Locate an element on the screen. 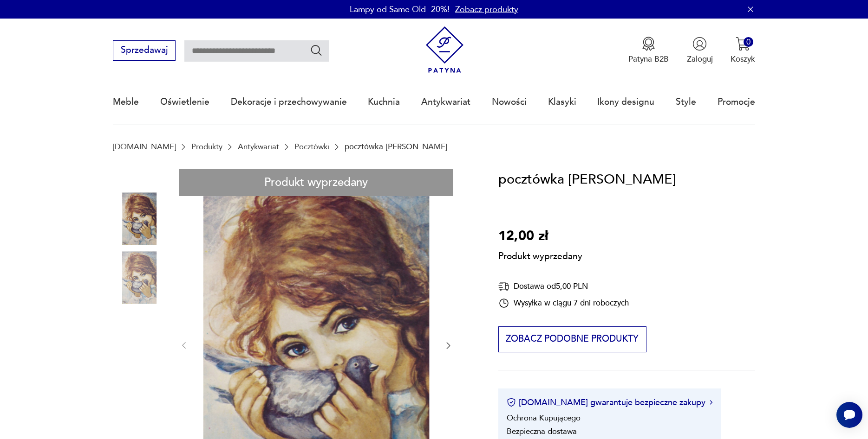 The image size is (868, 439). button: 0Koszyk is located at coordinates (742, 51).